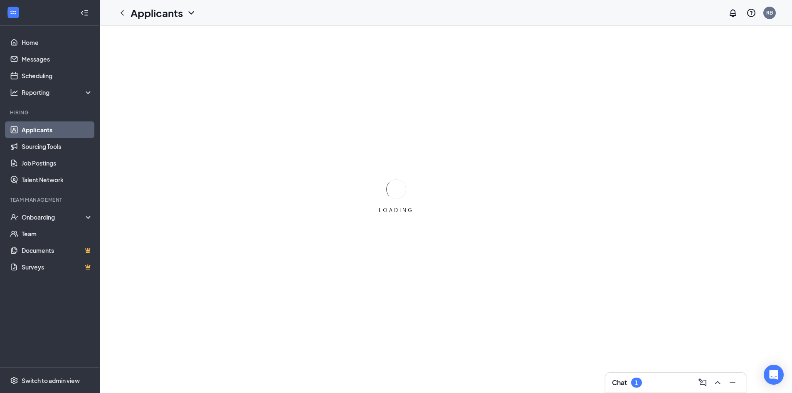 Image resolution: width=792 pixels, height=393 pixels. I want to click on svg: Settings, so click(14, 380).